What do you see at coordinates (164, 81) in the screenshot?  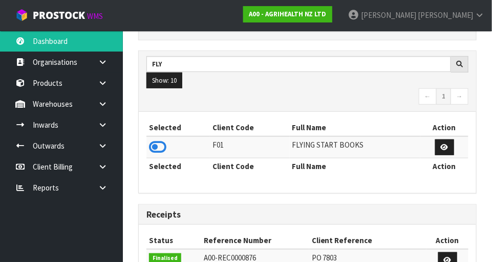 I see `button: Show: 10` at bounding box center [164, 81].